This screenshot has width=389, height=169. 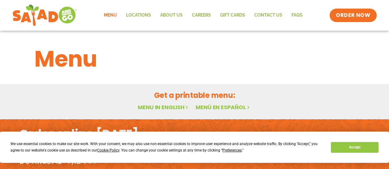 I want to click on div: We use essential cookies to make our site work. With your consent, we may also use non-essential ..., so click(x=167, y=148).